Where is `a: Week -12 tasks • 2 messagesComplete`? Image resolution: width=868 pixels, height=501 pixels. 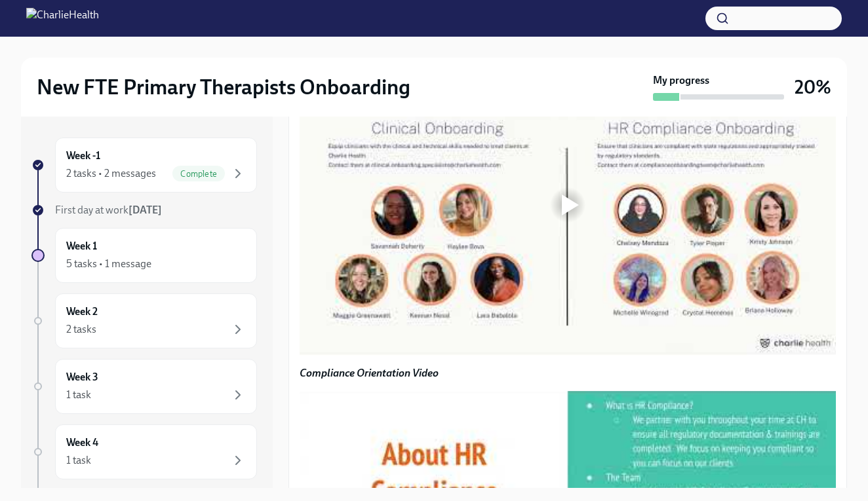 a: Week -12 tasks • 2 messagesComplete is located at coordinates (145, 165).